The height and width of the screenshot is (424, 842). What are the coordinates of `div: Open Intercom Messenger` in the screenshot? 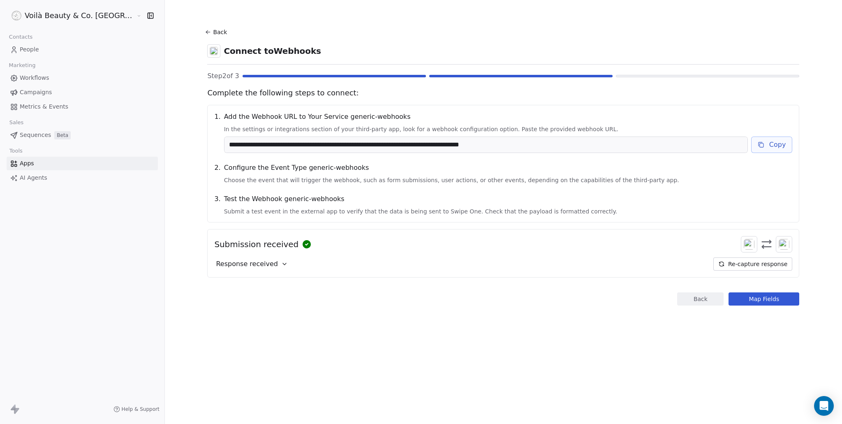 It's located at (824, 406).